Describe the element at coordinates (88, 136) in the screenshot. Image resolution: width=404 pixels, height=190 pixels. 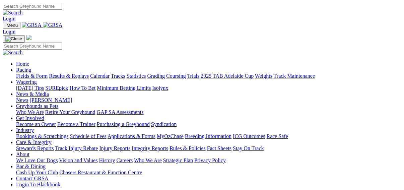
I see `a: Schedule of Fees` at that location.